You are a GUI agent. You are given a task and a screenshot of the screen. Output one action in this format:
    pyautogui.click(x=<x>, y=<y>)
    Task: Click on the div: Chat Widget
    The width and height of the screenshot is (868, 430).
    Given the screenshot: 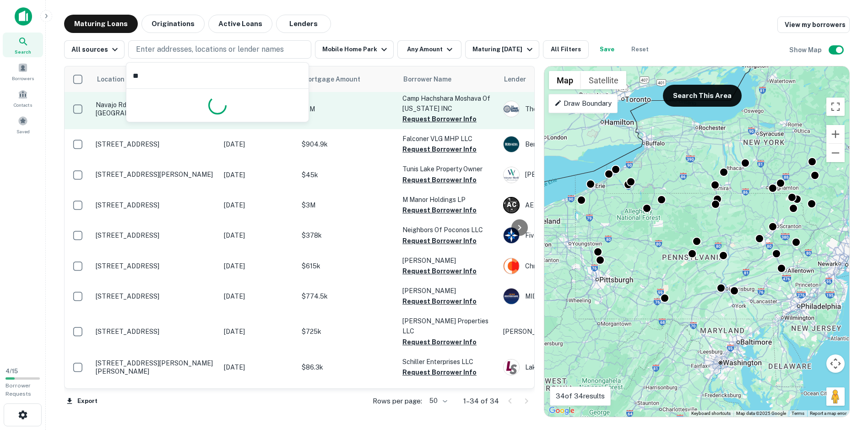 What is the action you would take?
    pyautogui.click(x=845, y=349)
    